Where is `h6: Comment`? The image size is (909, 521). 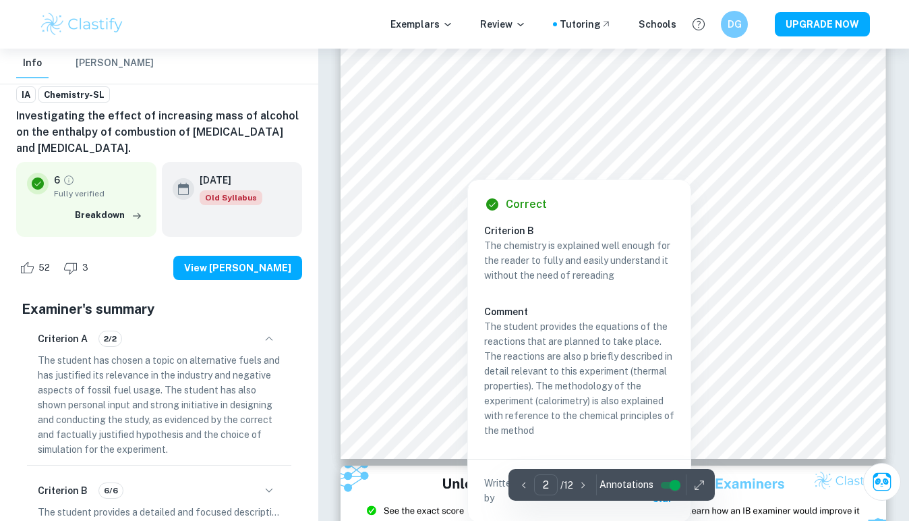 h6: Comment is located at coordinates (579, 312).